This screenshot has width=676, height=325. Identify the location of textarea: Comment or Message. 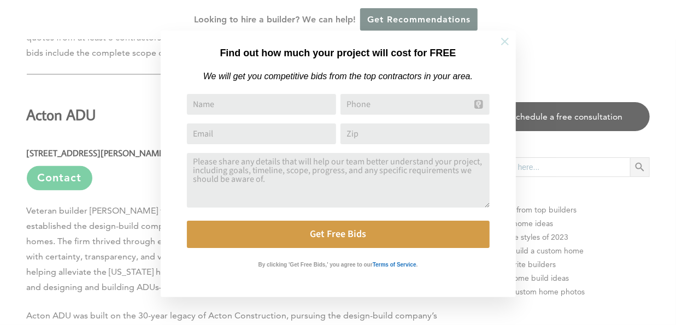
(338, 180).